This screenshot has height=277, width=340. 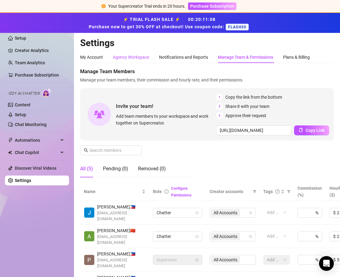 I want to click on img: Chat Copilot, so click(x=10, y=153).